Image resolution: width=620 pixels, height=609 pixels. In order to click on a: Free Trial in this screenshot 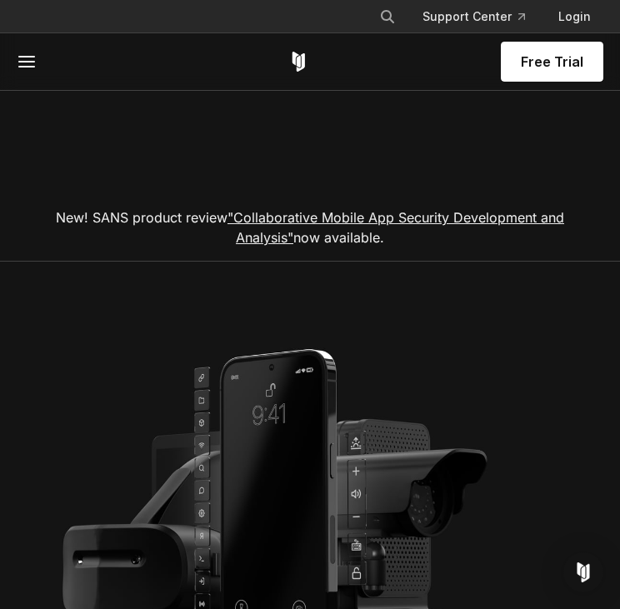, I will do `click(552, 62)`.